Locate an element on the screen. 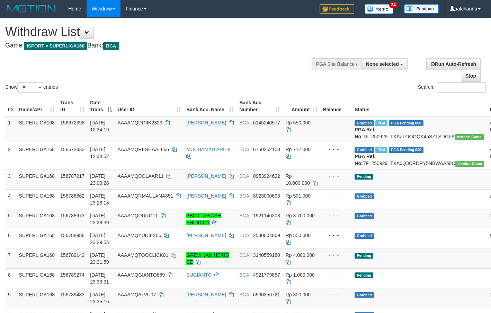 Image resolution: width=491 pixels, height=313 pixels. span: 156789142 is located at coordinates (72, 255).